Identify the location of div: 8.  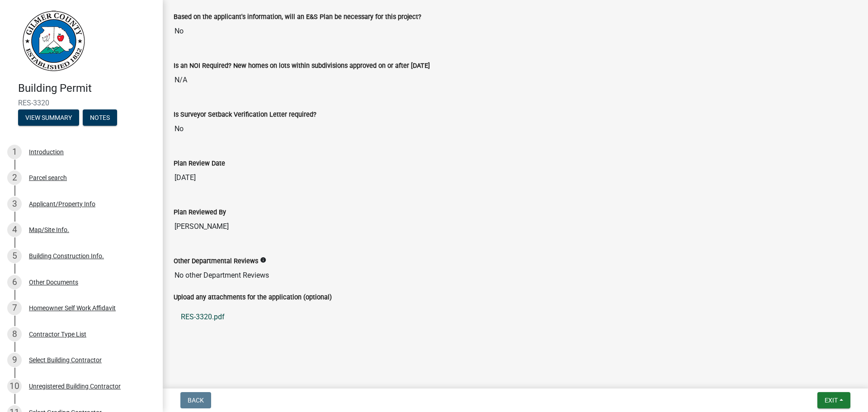
(15, 334).